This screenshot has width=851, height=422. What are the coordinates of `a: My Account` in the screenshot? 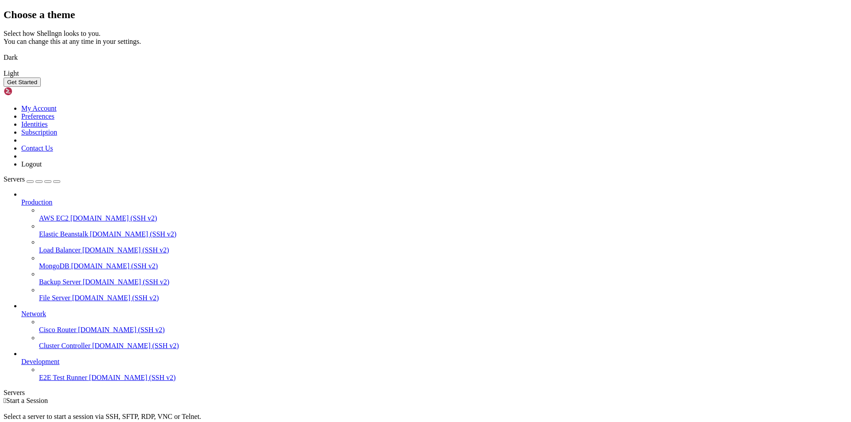 It's located at (39, 108).